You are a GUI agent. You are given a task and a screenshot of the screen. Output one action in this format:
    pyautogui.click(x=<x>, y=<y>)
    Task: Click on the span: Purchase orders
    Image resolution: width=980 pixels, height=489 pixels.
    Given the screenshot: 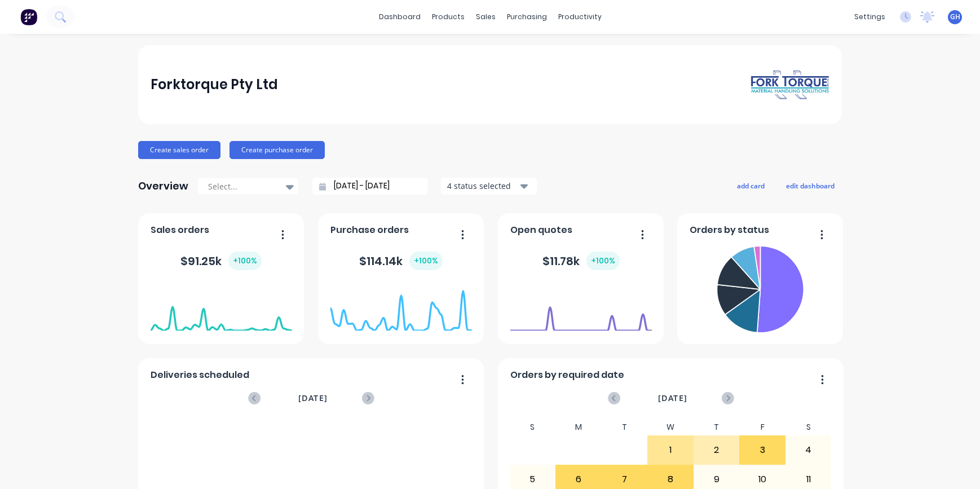 What is the action you would take?
    pyautogui.click(x=370, y=230)
    